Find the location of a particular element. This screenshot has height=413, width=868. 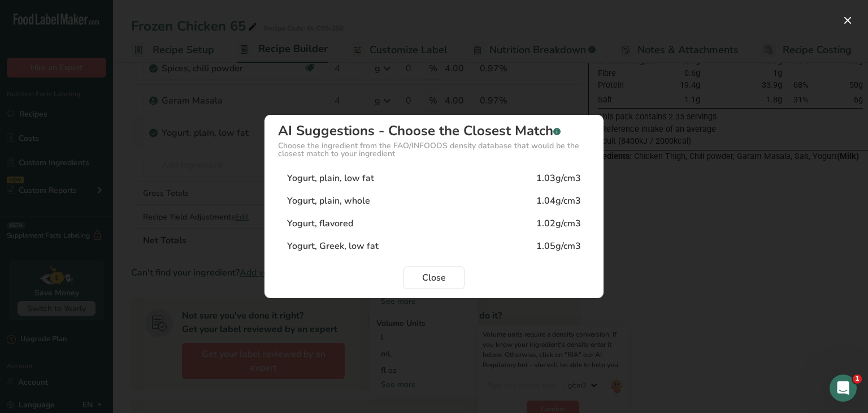

div: AI Suggestions - Choose the Closest Match is located at coordinates (434, 131).